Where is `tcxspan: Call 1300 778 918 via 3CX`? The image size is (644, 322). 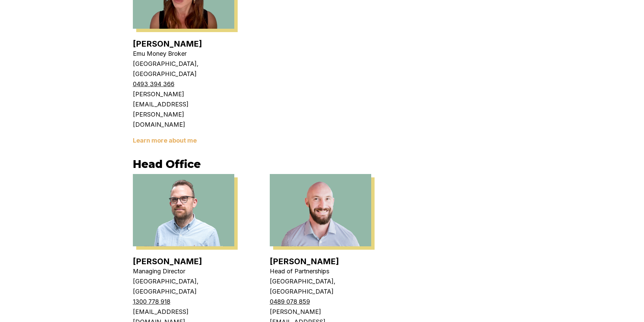
tcxspan: Call 1300 778 918 via 3CX is located at coordinates (151, 301).